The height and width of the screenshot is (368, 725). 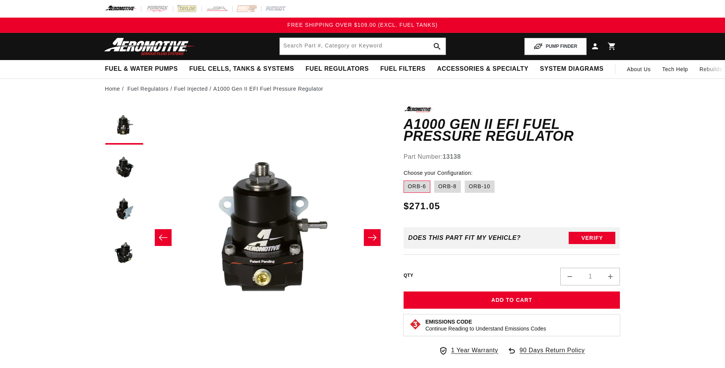 What do you see at coordinates (546, 354) in the screenshot?
I see `a: 90 Days Return Policy` at bounding box center [546, 354].